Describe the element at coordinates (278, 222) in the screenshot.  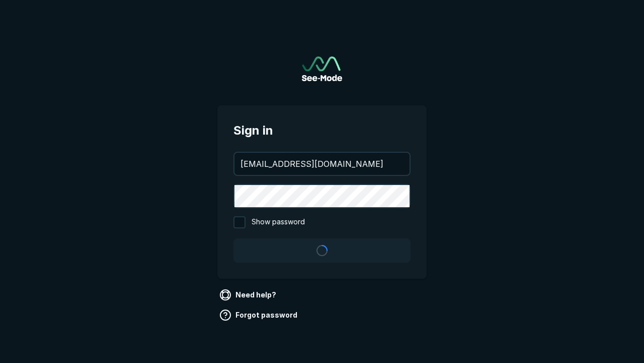
I see `span: Show password` at that location.